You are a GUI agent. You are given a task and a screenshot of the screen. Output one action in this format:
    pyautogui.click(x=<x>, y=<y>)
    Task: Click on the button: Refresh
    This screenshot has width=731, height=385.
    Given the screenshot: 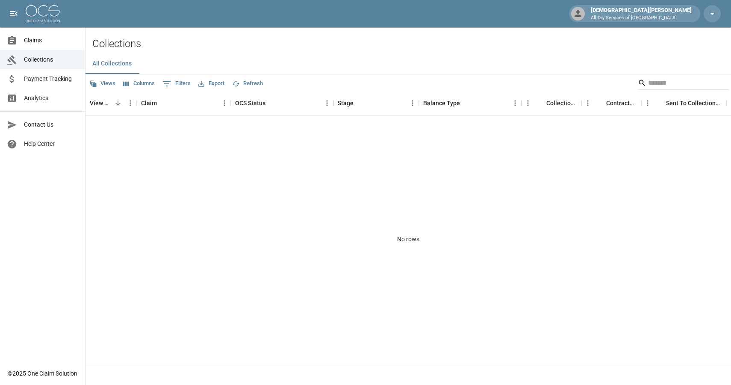 What is the action you would take?
    pyautogui.click(x=248, y=83)
    